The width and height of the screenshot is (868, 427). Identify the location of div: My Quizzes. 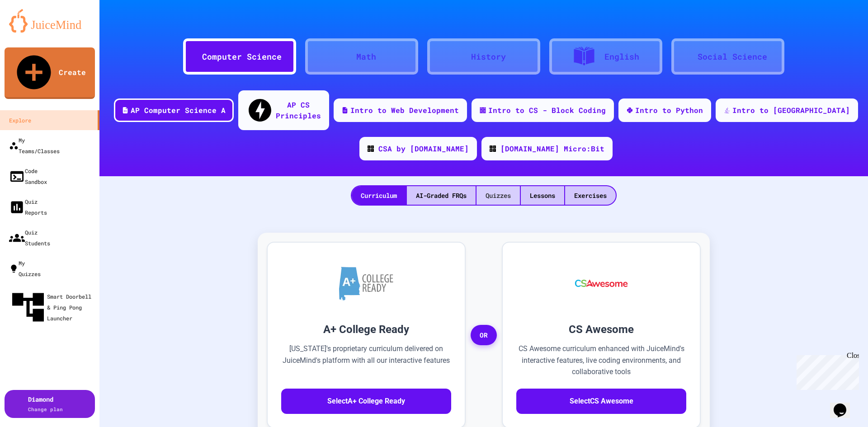
(25, 269).